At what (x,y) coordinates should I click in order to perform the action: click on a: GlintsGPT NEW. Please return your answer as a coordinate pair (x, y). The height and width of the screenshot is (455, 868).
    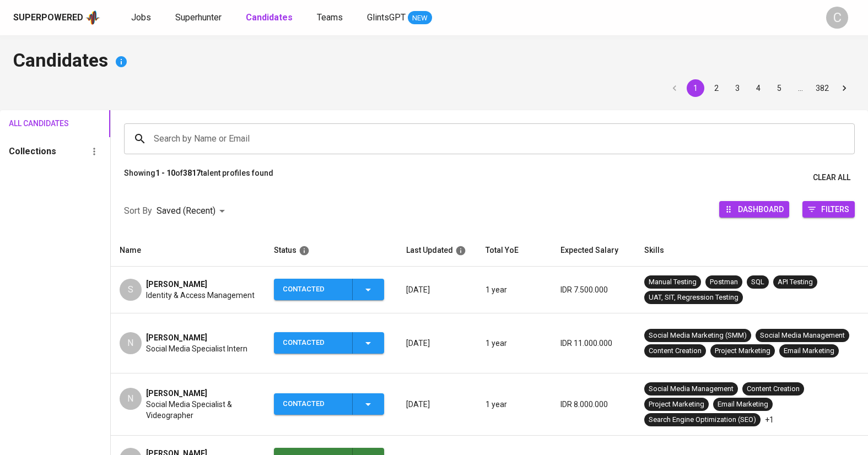
    Looking at the image, I should click on (400, 17).